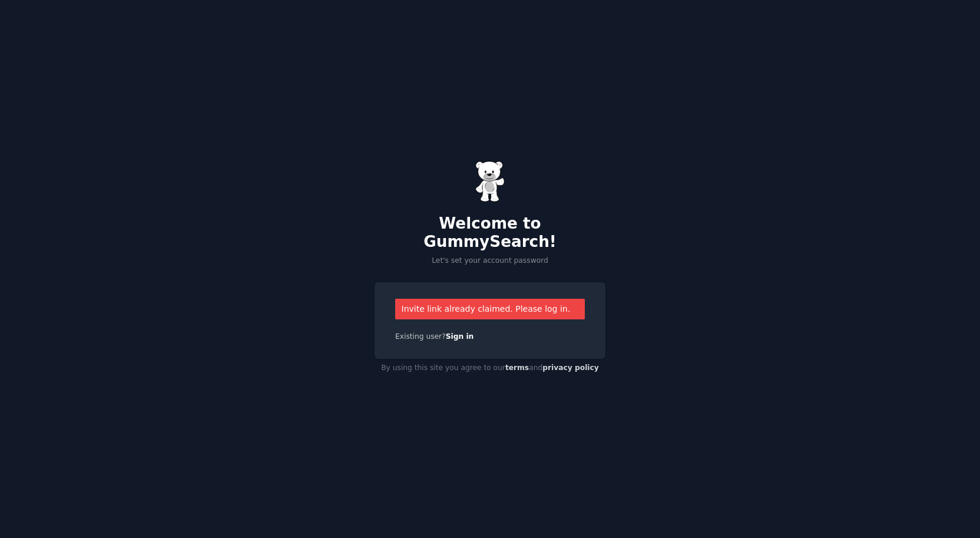 The width and height of the screenshot is (980, 538). Describe the element at coordinates (420, 337) in the screenshot. I see `span: Existing user?` at that location.